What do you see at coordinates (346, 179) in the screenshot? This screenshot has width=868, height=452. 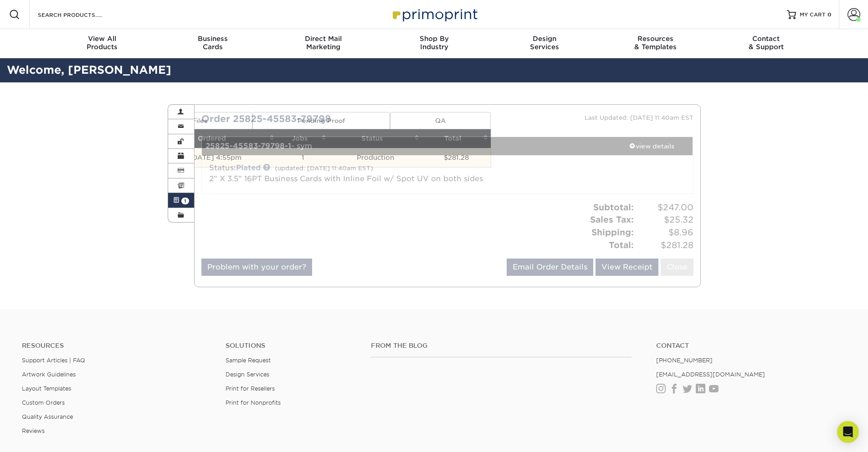 I see `a: 2" X 3.5" 16PT Business Cards with Inline Foil w/ Spot UV on both sides` at bounding box center [346, 179].